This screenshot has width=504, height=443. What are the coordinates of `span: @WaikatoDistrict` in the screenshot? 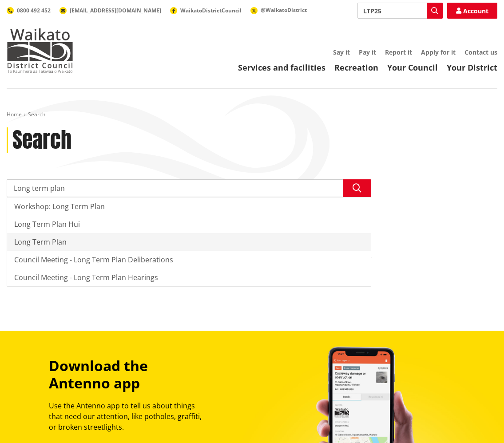 It's located at (284, 9).